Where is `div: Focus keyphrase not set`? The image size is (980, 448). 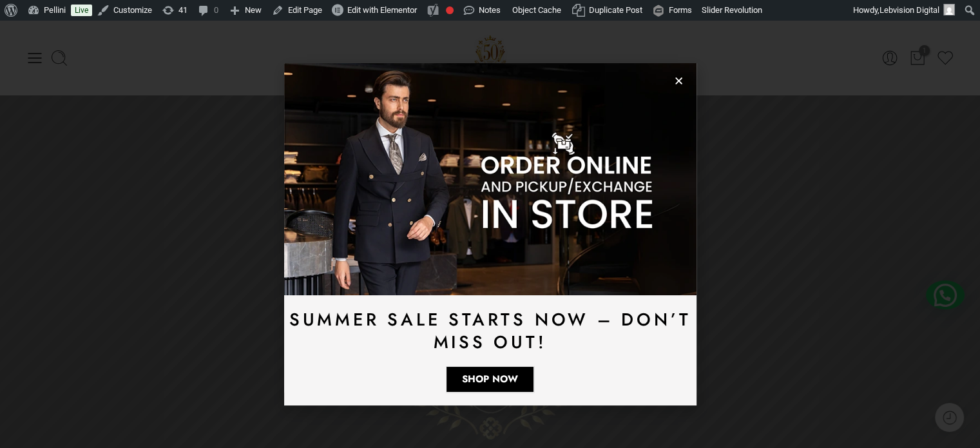
div: Focus keyphrase not set is located at coordinates (450, 10).